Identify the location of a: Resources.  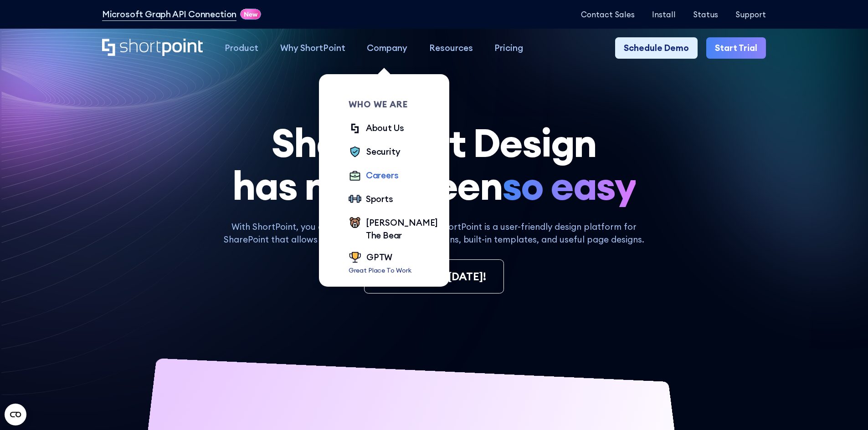
(451, 48).